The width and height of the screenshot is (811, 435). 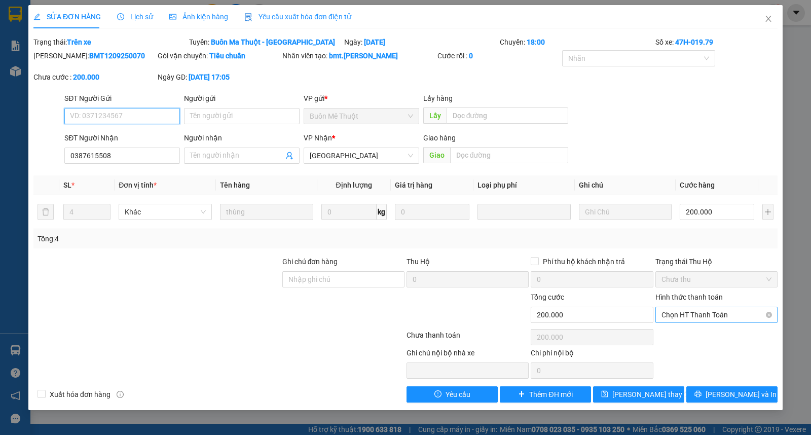 I want to click on input: 0, so click(x=432, y=212).